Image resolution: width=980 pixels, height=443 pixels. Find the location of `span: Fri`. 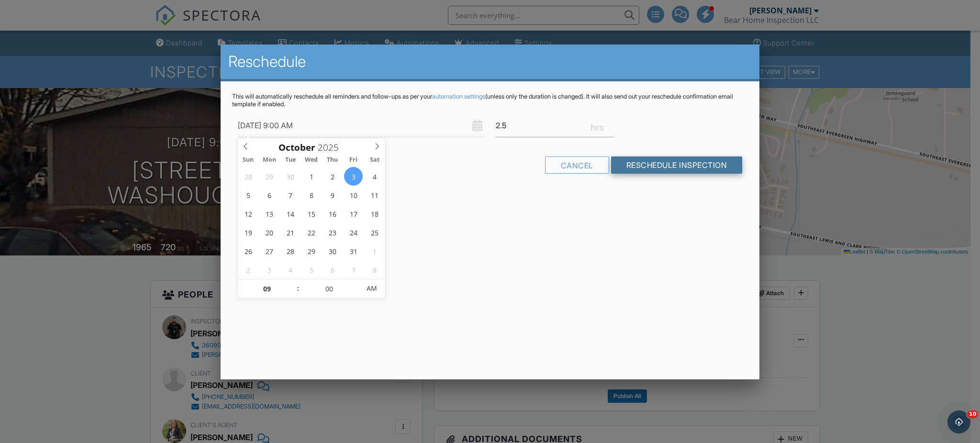

span: Fri is located at coordinates (354, 160).